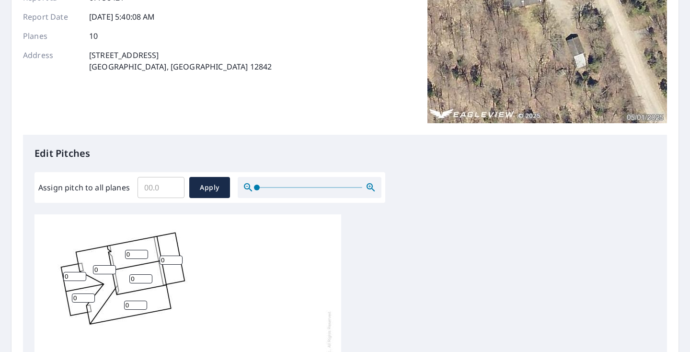 This screenshot has width=690, height=352. I want to click on p: Address, so click(52, 61).